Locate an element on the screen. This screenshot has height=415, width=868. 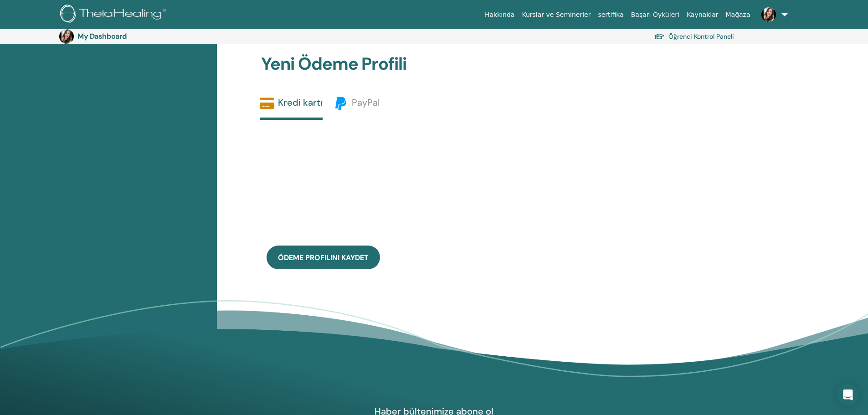
a: Kurslar ve Seminerler is located at coordinates (556, 15).